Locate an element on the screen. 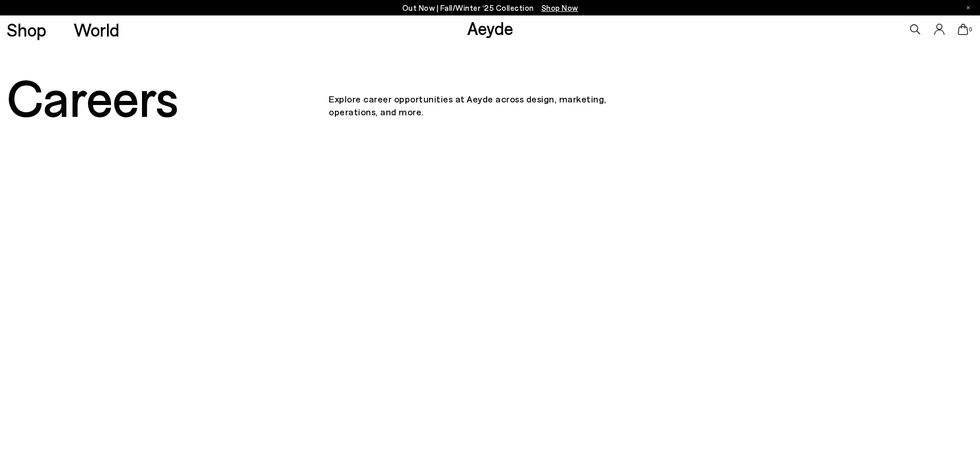 The image size is (980, 469). span: 0 is located at coordinates (971, 29).